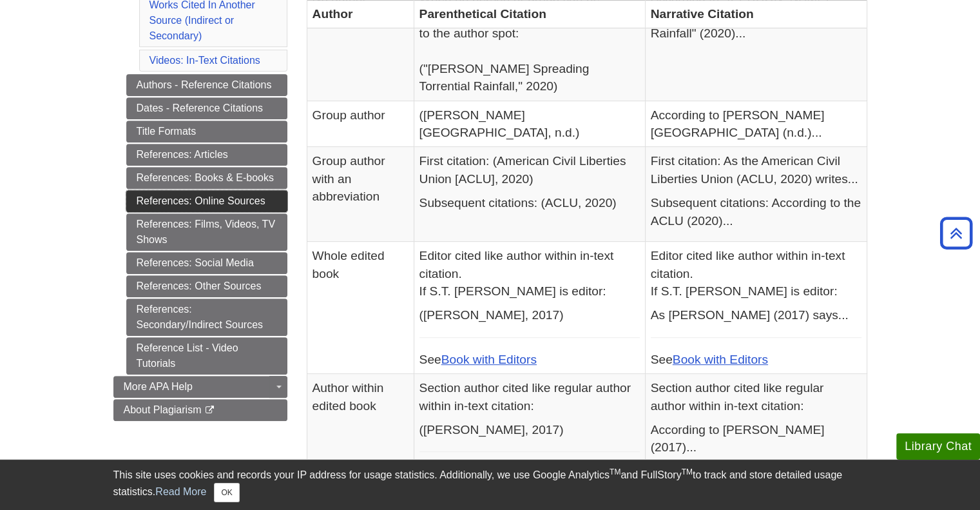 This screenshot has height=510, width=980. What do you see at coordinates (360, 194) in the screenshot?
I see `td: Group author with an abbreviation` at bounding box center [360, 194].